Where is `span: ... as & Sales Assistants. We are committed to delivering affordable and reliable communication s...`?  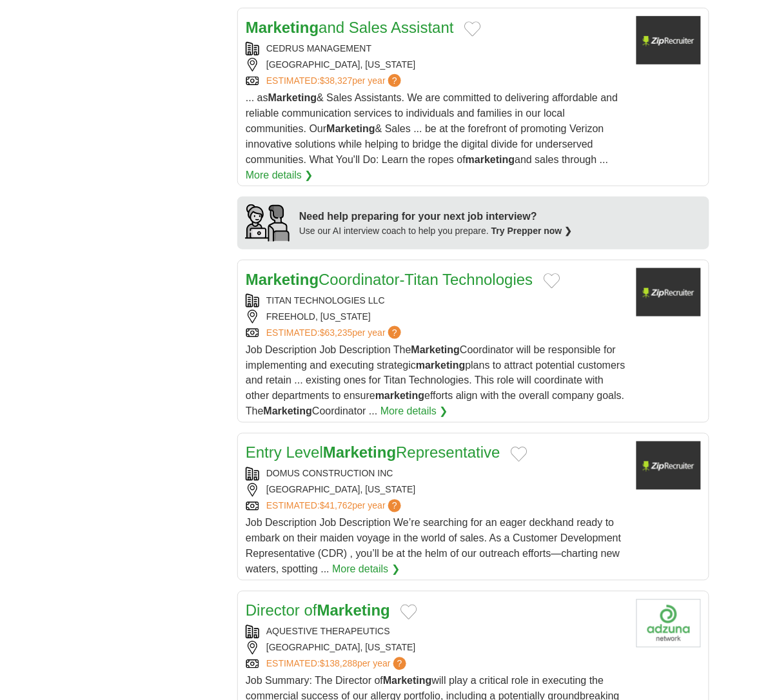 span: ... as & Sales Assistants. We are committed to delivering affordable and reliable communication s... is located at coordinates (431, 129).